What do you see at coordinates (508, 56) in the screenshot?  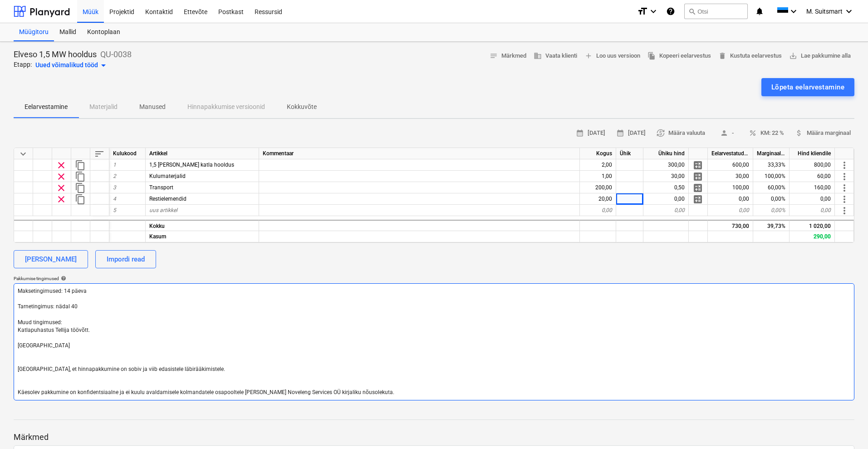 I see `button: Märkmed` at bounding box center [508, 56].